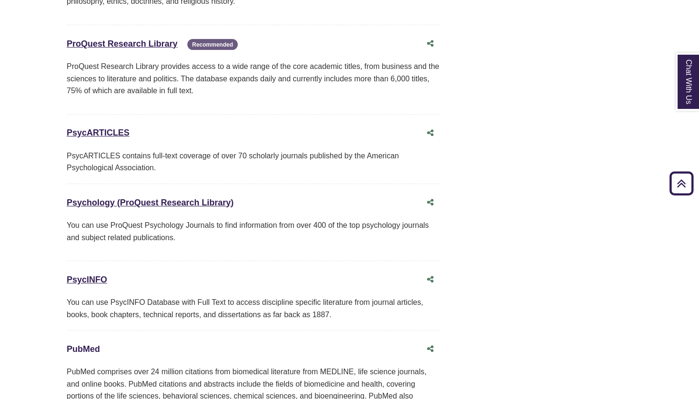  I want to click on span: Recommended, so click(213, 44).